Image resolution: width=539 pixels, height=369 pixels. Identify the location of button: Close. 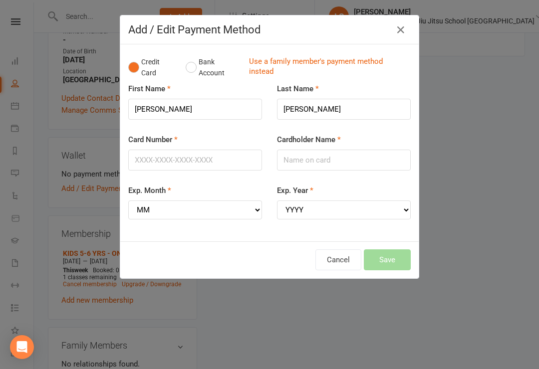
(400, 30).